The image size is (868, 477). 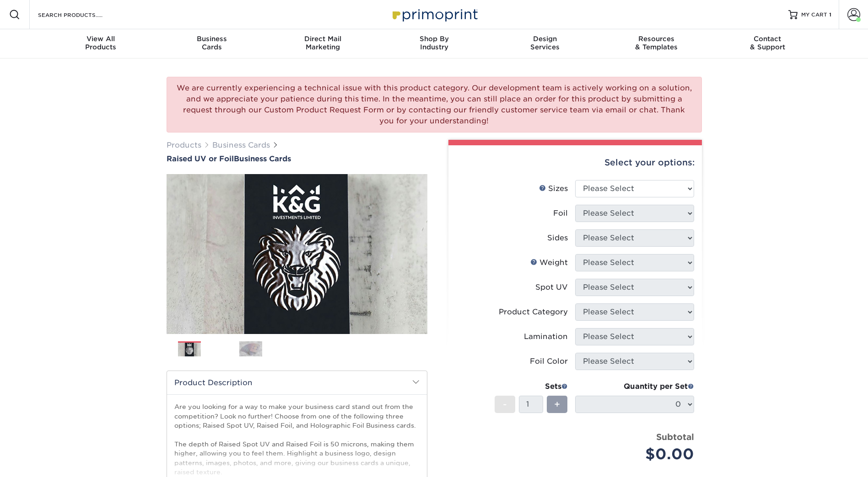 I want to click on div: Foil, so click(x=561, y=214).